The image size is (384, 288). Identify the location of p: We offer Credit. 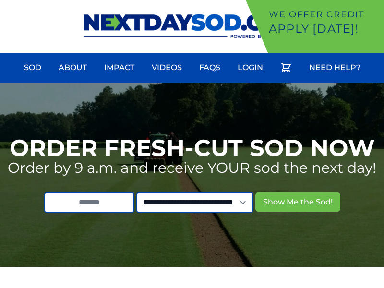
(324, 14).